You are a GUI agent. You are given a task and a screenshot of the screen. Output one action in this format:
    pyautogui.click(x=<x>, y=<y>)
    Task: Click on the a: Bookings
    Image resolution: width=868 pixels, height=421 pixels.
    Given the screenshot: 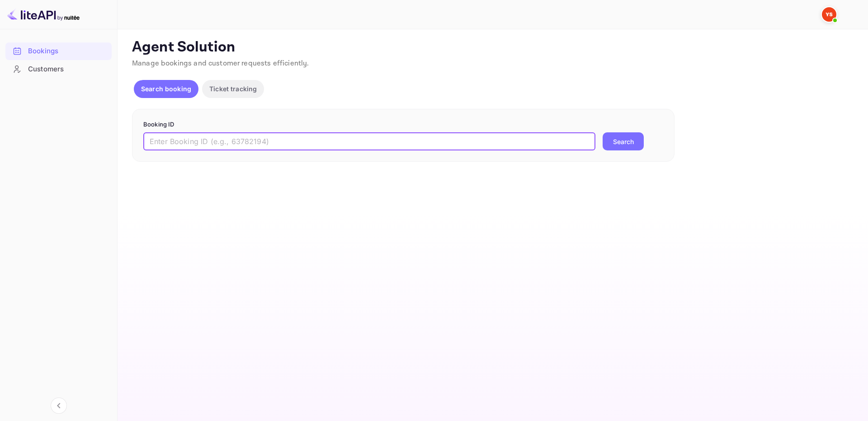 What is the action you would take?
    pyautogui.click(x=58, y=50)
    